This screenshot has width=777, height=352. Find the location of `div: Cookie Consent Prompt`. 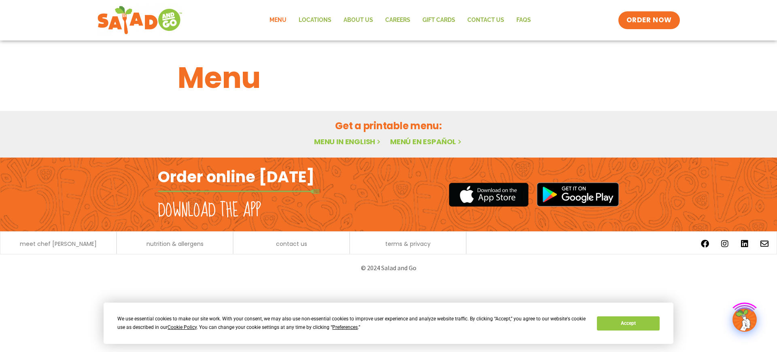

div: Cookie Consent Prompt is located at coordinates (389, 323).